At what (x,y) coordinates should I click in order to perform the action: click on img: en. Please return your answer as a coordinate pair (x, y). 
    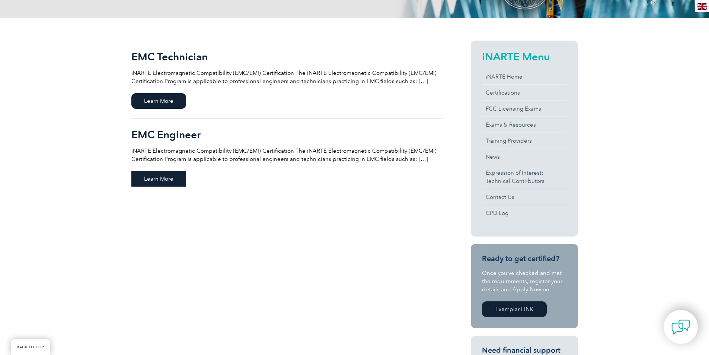
    Looking at the image, I should click on (702, 6).